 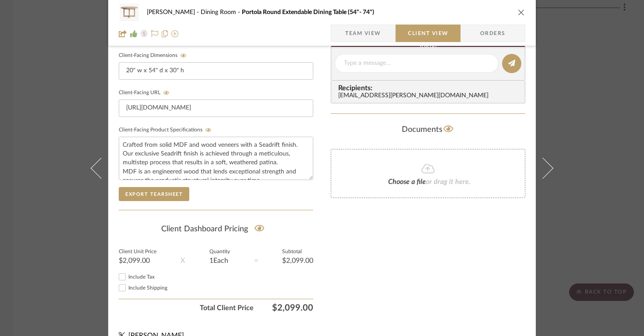 What do you see at coordinates (428, 34) in the screenshot?
I see `span: Client View` at bounding box center [428, 34].